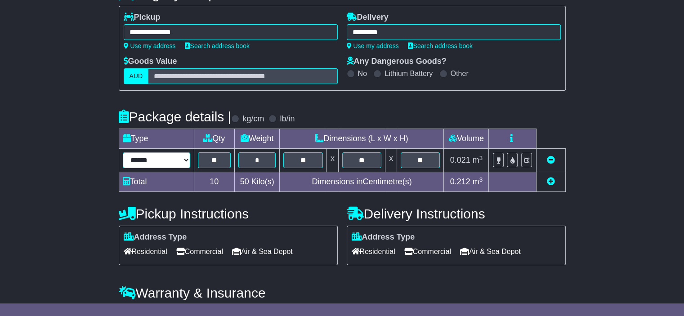  I want to click on label: Other, so click(459, 73).